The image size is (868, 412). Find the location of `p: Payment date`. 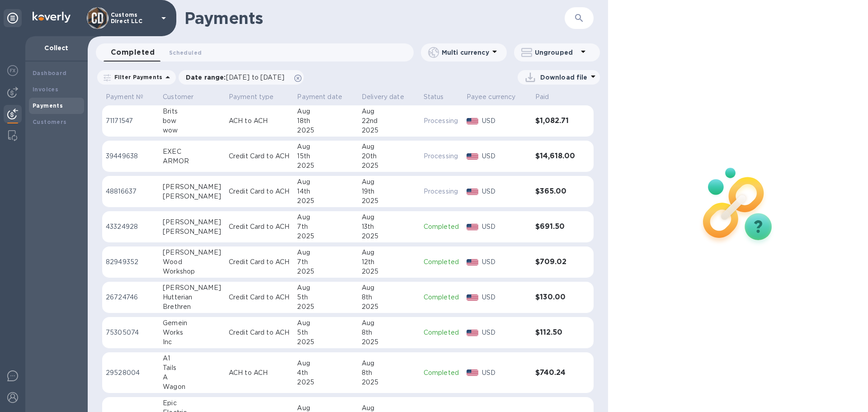

p: Payment date is located at coordinates (320, 97).